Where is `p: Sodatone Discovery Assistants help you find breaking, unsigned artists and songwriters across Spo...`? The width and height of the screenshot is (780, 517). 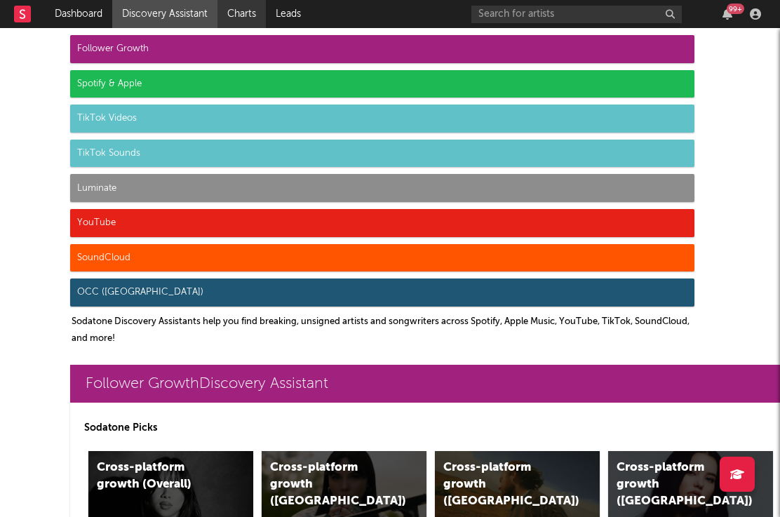 p: Sodatone Discovery Assistants help you find breaking, unsigned artists and songwriters across Spo... is located at coordinates (383, 330).